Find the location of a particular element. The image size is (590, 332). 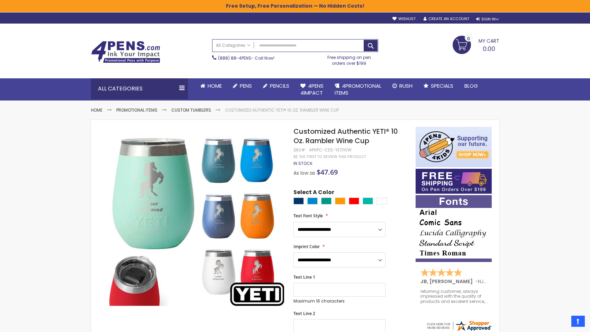

a: Promotional Items is located at coordinates (137, 110).